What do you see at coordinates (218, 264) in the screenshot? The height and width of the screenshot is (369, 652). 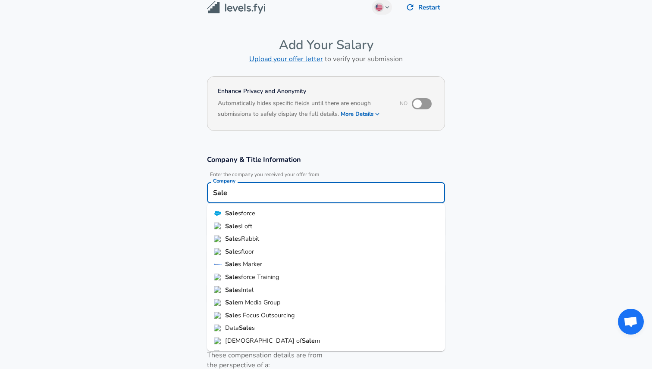 I see `img: 8IozHk4.png` at bounding box center [218, 264].